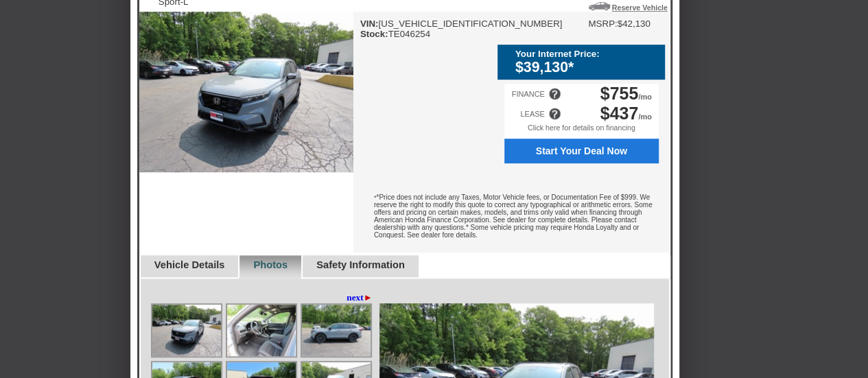 The image size is (868, 378). I want to click on a: Reserve Vehicle, so click(640, 7).